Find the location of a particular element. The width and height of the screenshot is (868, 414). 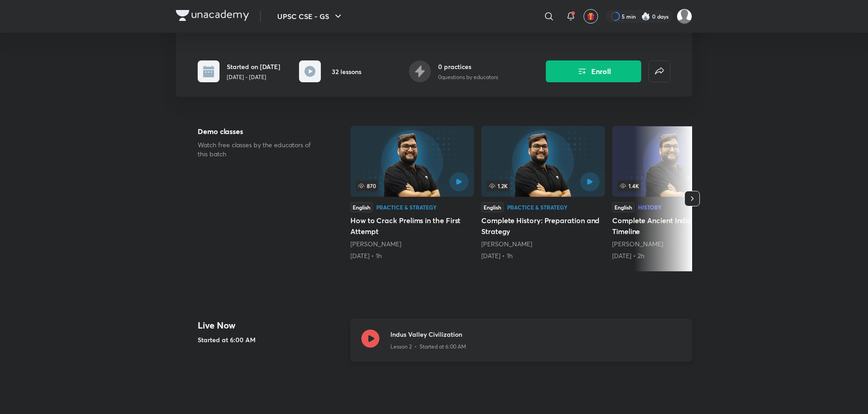

button: false is located at coordinates (659, 72).